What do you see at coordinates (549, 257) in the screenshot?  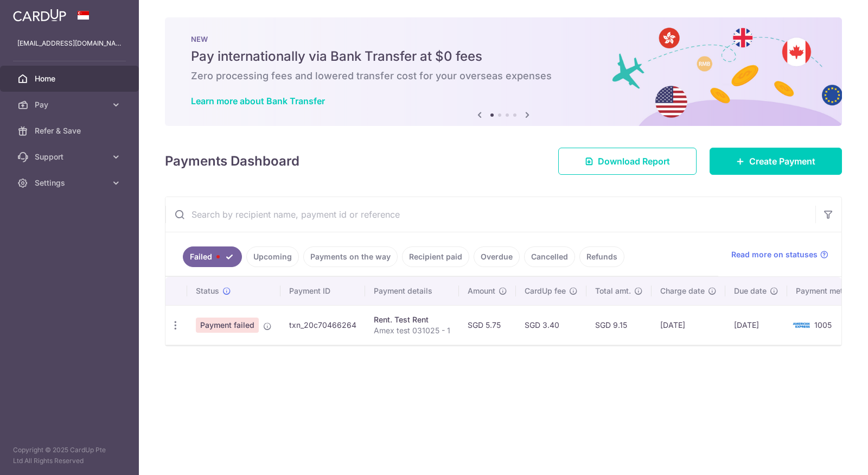 I see `a: Cancelled` at bounding box center [549, 257].